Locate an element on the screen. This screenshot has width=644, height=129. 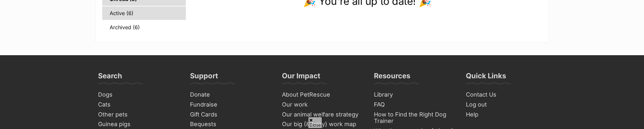
a: Help is located at coordinates (506, 115).